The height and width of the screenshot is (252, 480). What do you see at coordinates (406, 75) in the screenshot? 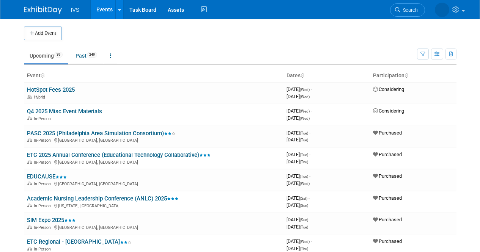
I see `a: Sort by Participation Type` at bounding box center [406, 75].